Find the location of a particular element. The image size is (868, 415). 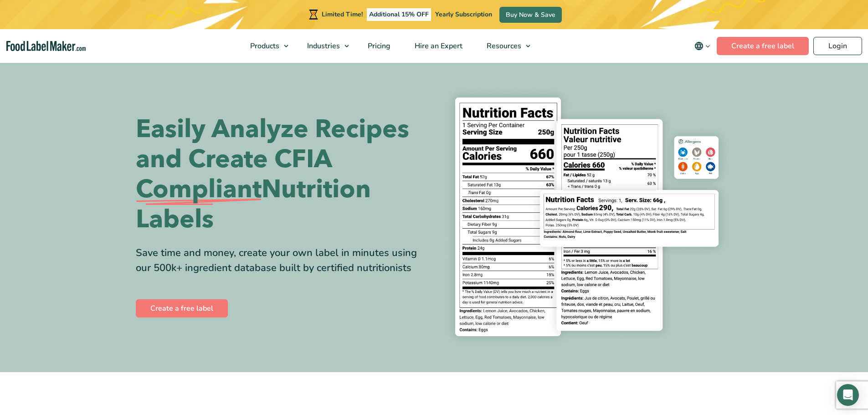

span: Compliant is located at coordinates (199, 190).